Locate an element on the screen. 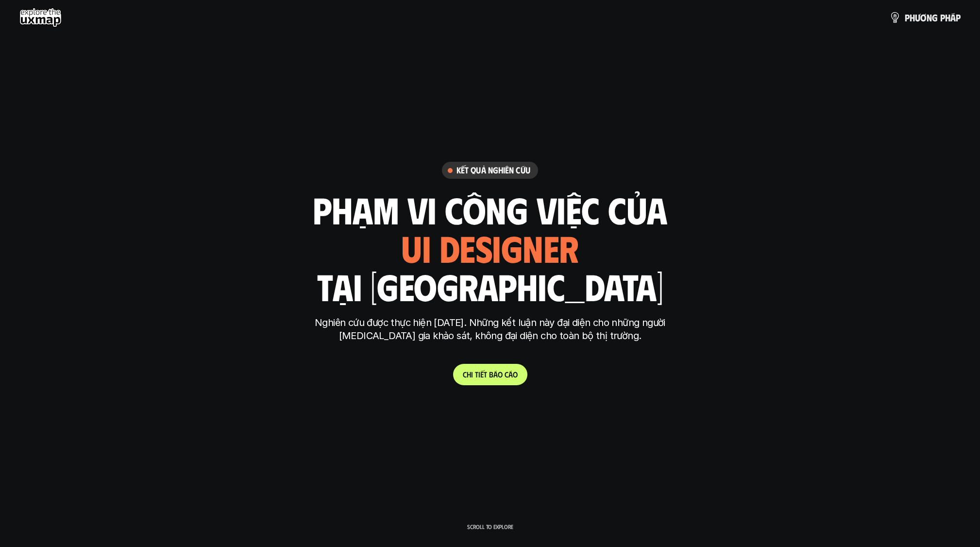  a: Chitiếtbáocáo is located at coordinates (490, 375).